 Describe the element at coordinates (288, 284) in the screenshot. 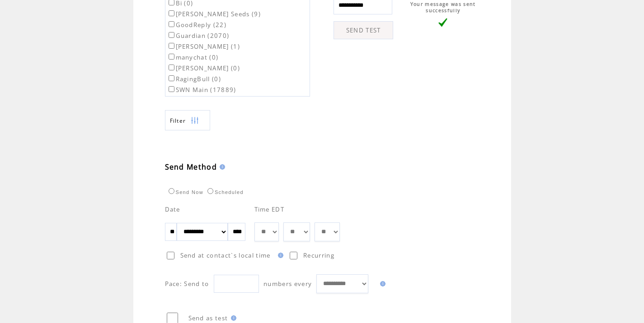

I see `span: numbers every` at that location.